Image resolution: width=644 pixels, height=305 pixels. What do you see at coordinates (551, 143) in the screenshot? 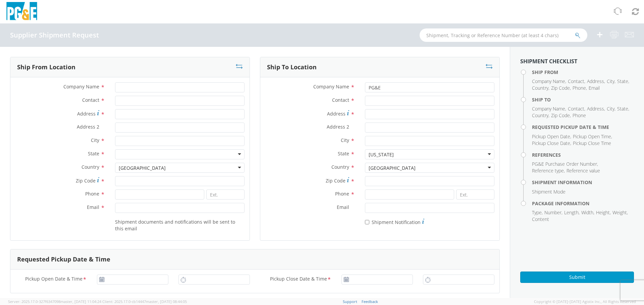
I see `span: Pickup Close Date` at bounding box center [551, 143].